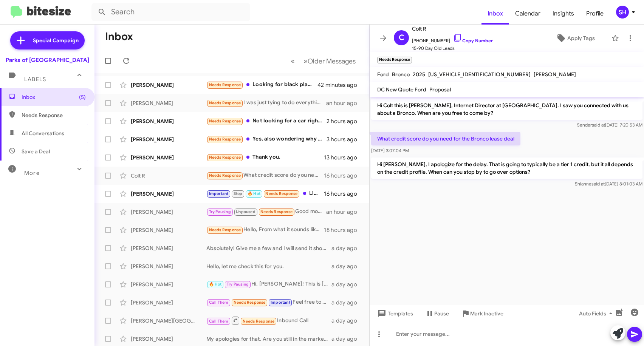 This screenshot has height=346, width=644. I want to click on span: More, so click(32, 173).